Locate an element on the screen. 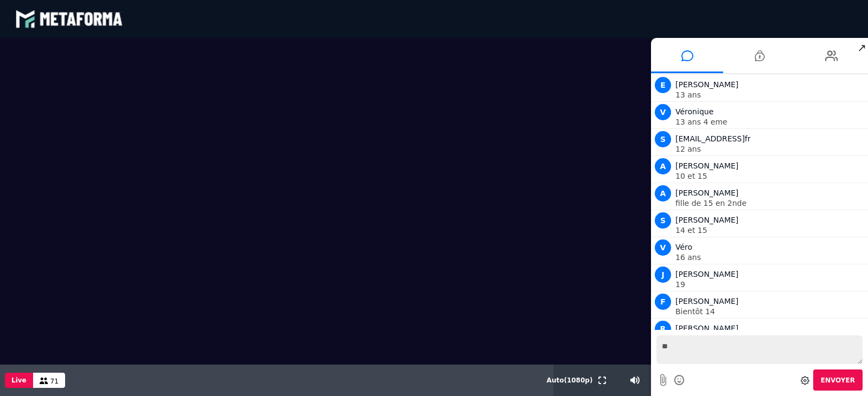  p: 12 ans is located at coordinates (770, 149).